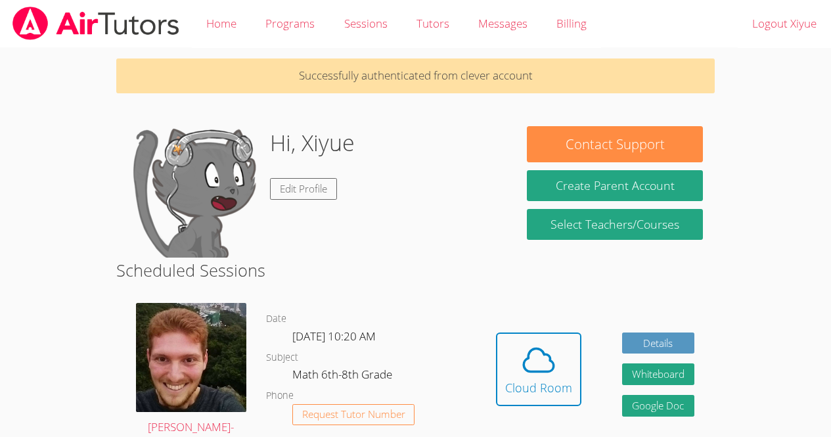 The image size is (831, 437). I want to click on img: default.png, so click(194, 192).